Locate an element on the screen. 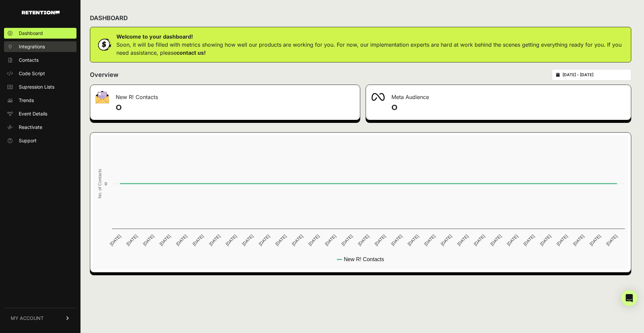 This screenshot has height=333, width=644. div: Meta Audience is located at coordinates (498, 95).